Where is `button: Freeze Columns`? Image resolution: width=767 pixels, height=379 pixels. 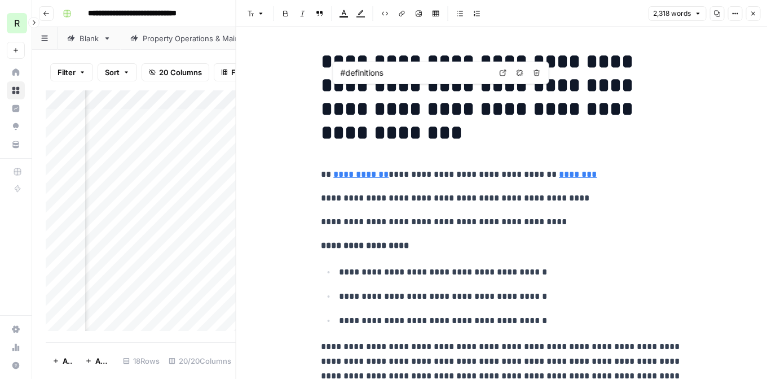 button: Freeze Columns is located at coordinates (255, 72).